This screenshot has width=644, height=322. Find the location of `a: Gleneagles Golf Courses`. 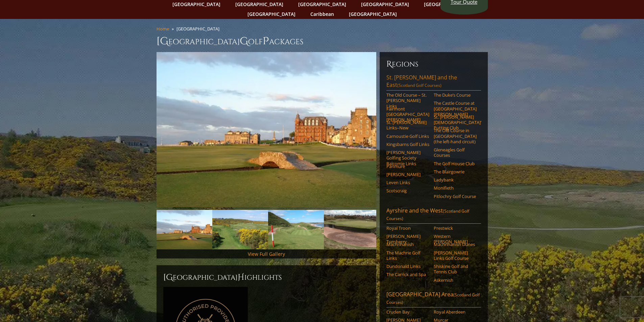

a: Gleneagles Golf Courses is located at coordinates (455, 152).